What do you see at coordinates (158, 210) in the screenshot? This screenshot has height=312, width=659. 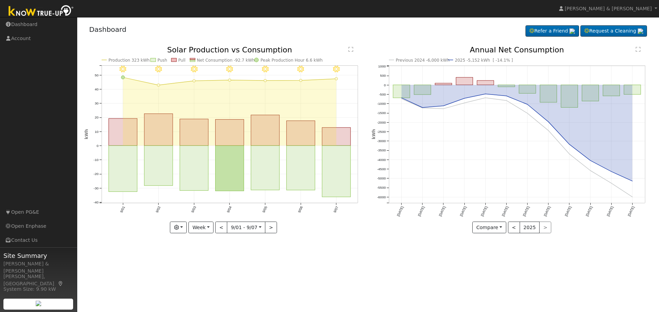 I see `text: 9/02` at bounding box center [158, 210].